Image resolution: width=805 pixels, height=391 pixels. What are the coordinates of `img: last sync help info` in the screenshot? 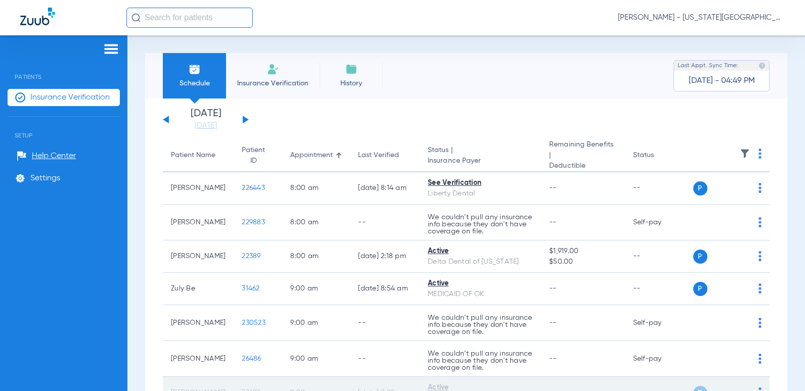 It's located at (762, 66).